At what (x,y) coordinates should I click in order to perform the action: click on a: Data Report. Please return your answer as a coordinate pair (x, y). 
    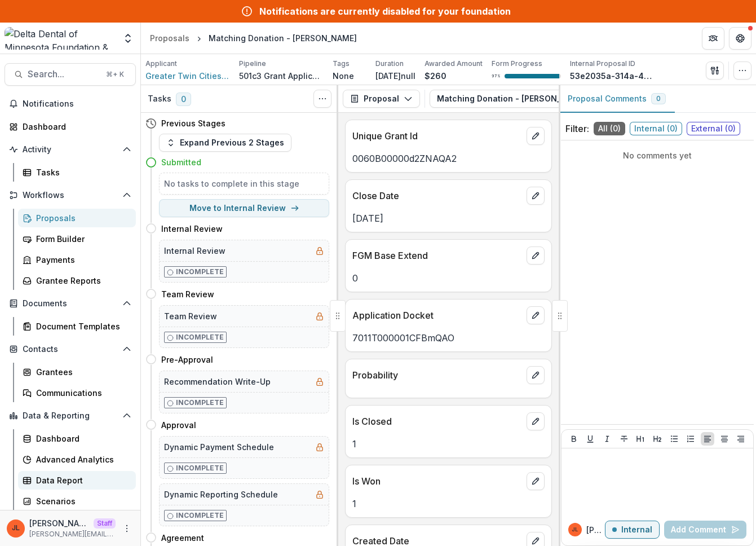
    Looking at the image, I should click on (76, 480).